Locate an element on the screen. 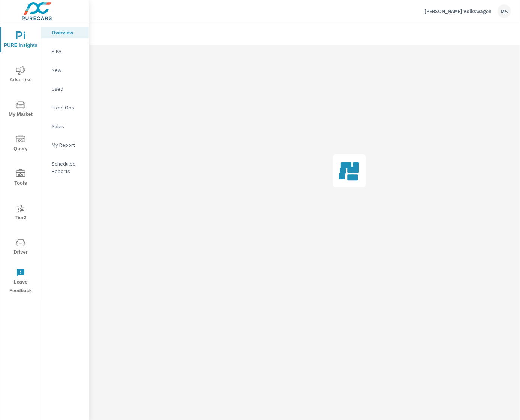  p: Used is located at coordinates (67, 89).